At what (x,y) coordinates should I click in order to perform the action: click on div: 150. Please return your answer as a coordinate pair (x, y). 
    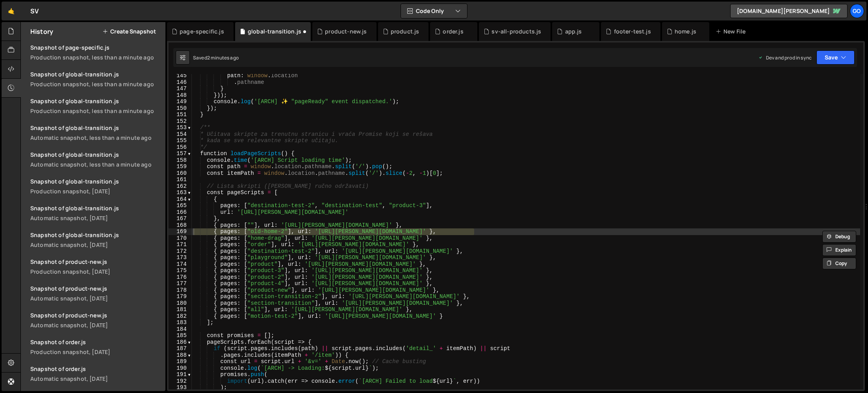
    Looking at the image, I should click on (180, 108).